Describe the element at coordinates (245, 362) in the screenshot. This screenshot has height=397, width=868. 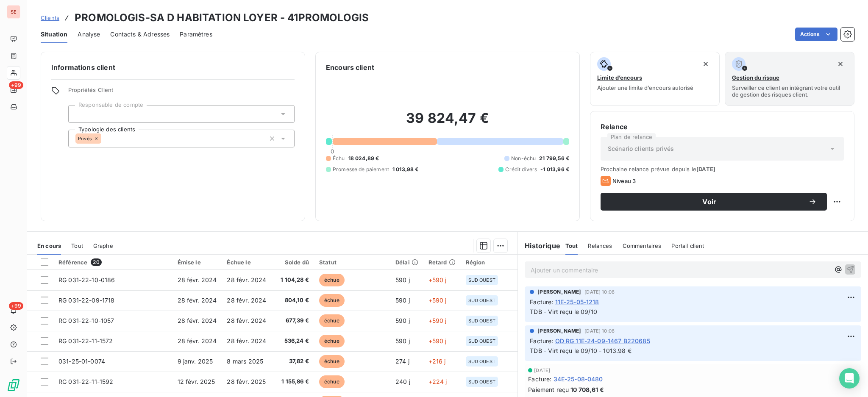
I see `span: 8 mars 2025` at that location.